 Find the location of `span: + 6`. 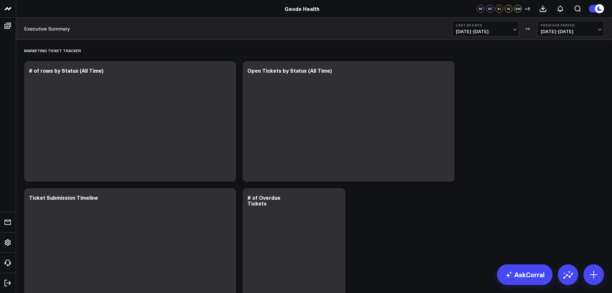

span: + 6 is located at coordinates (527, 9).